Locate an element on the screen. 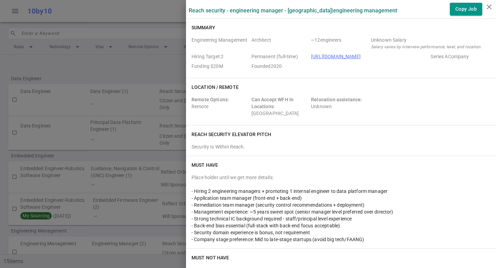 This screenshot has height=268, width=496. span: - Management experience: ~5 years sweet spot (senior manager level preferred over director) is located at coordinates (292, 212).